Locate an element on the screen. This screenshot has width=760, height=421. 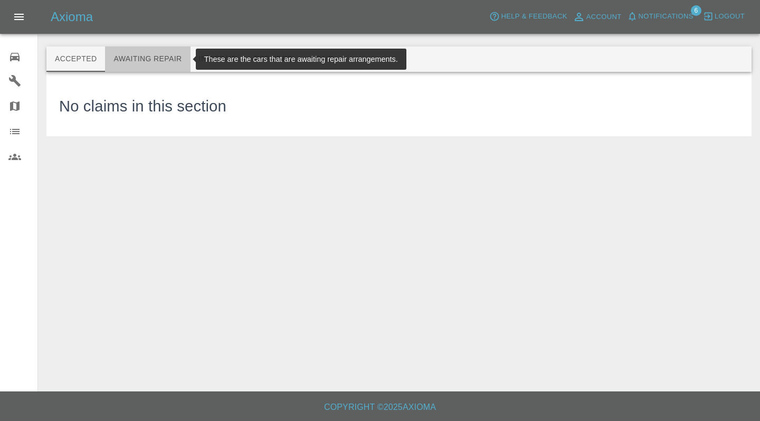
span: Logout is located at coordinates (729, 16).